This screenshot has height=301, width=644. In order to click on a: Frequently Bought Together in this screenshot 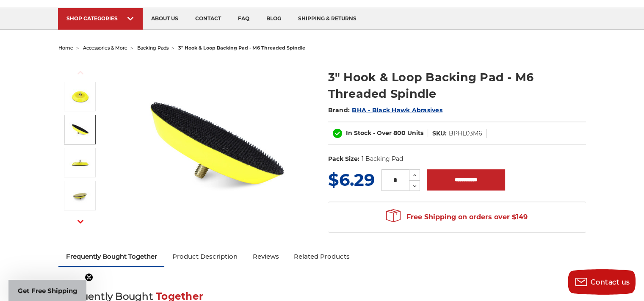, I will do `click(111, 257)`.